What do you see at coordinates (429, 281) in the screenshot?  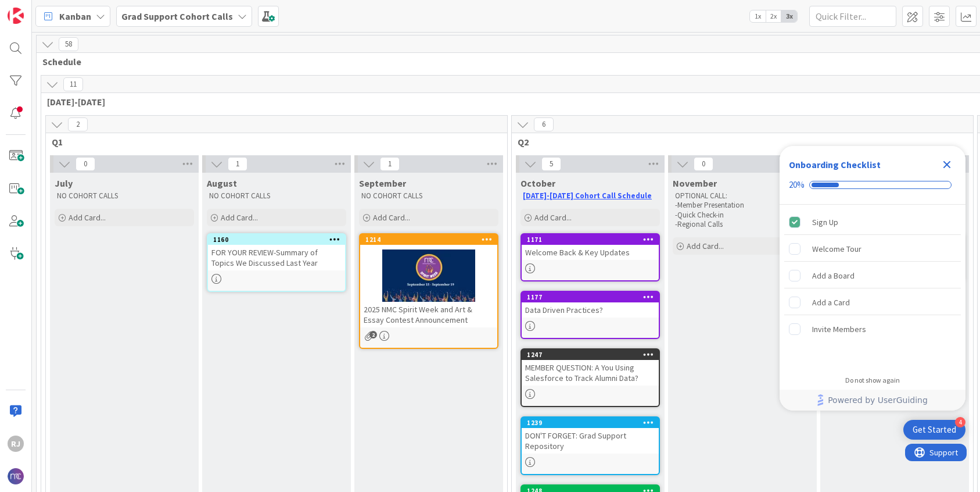 I see `div: 12142025 NMC Spirit Week and Art & Essay Contest Announcement` at bounding box center [429, 281].